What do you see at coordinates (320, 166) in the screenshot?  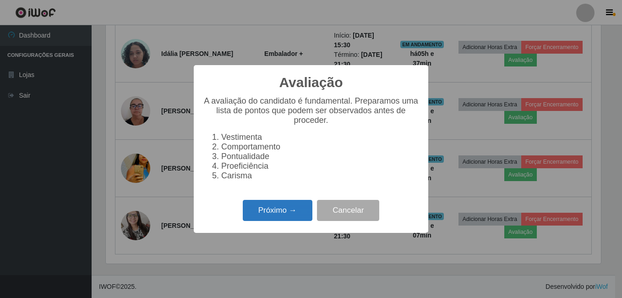 I see `li: Proeficiência` at bounding box center [320, 166].